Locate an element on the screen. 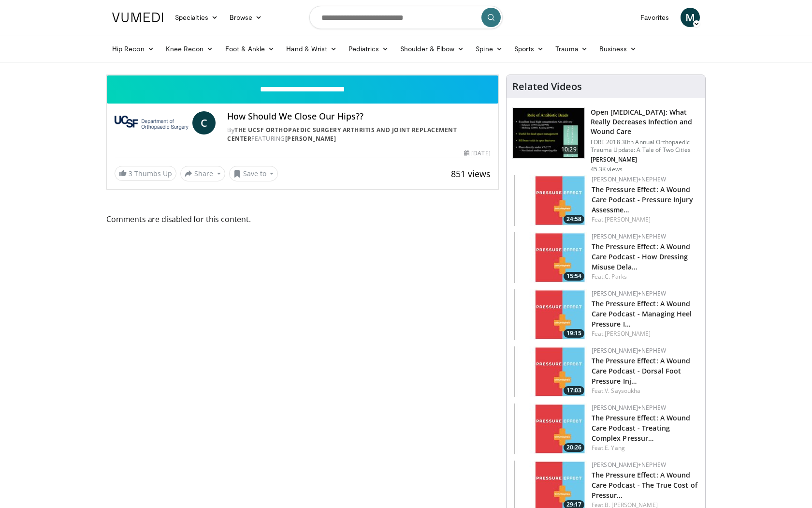  div: By FEATURING is located at coordinates (359, 134).